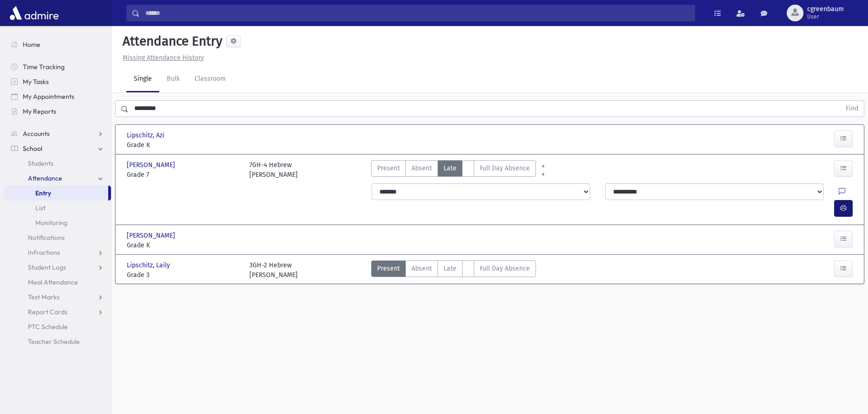 This screenshot has height=414, width=868. Describe the element at coordinates (57, 208) in the screenshot. I see `a: List` at that location.